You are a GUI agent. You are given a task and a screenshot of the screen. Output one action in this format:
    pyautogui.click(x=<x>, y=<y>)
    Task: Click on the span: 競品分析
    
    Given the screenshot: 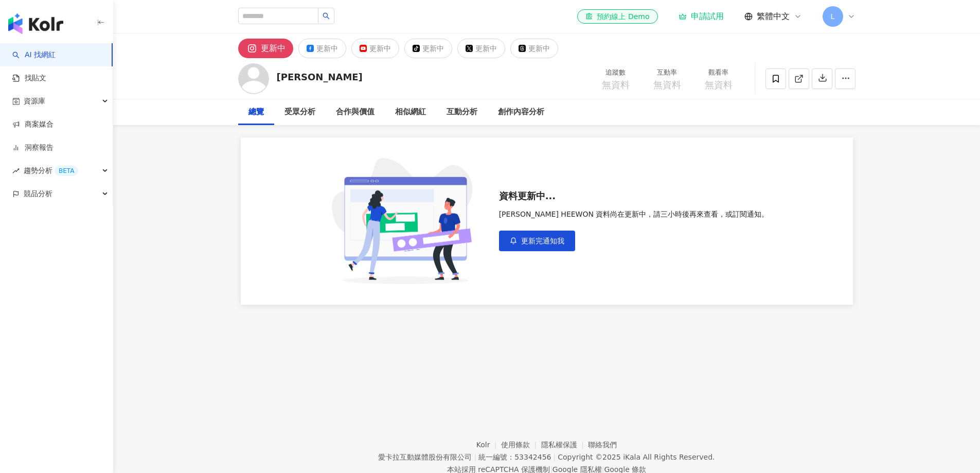 What is the action you would take?
    pyautogui.click(x=38, y=193)
    